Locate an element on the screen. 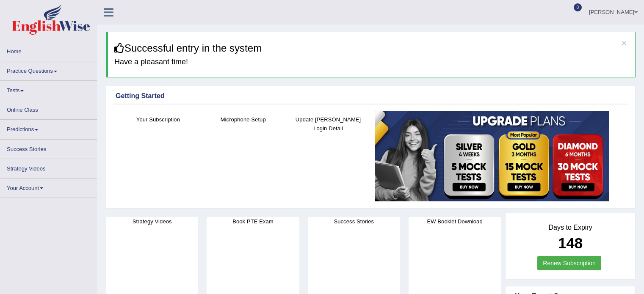 The height and width of the screenshot is (294, 644). h4: EW Booklet Download is located at coordinates (455, 222).